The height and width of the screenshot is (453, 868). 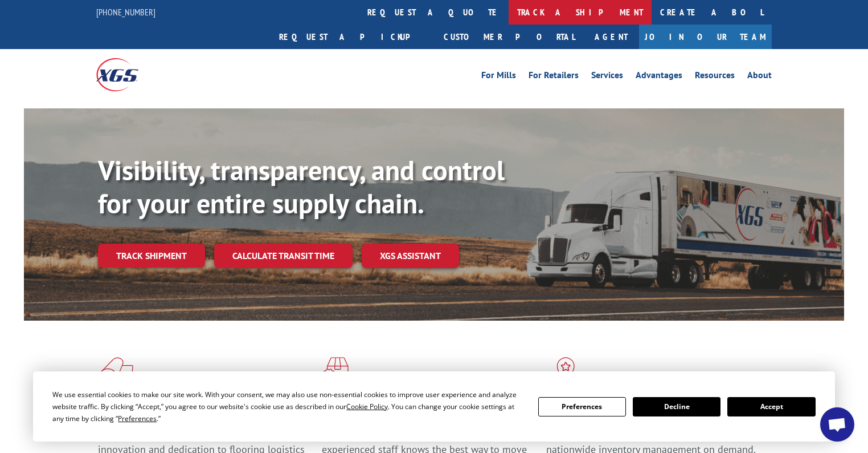 I want to click on div: Cookie Consent Prompt, so click(x=434, y=406).